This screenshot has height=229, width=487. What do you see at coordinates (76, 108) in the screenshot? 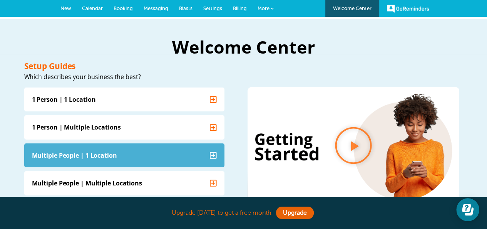
I see `div: 1 Person | Multiple Locations` at bounding box center [76, 108].